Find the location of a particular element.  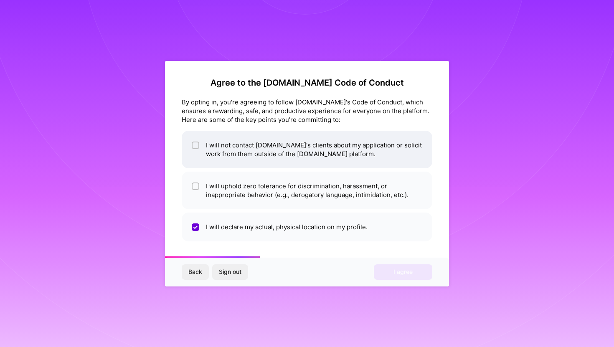

span: Back is located at coordinates (195, 272).